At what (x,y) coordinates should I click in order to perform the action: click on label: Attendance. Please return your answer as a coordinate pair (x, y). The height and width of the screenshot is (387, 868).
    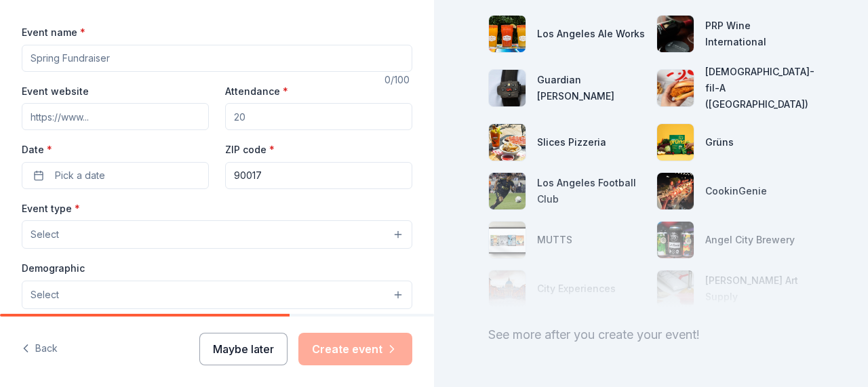
    Looking at the image, I should click on (257, 91).